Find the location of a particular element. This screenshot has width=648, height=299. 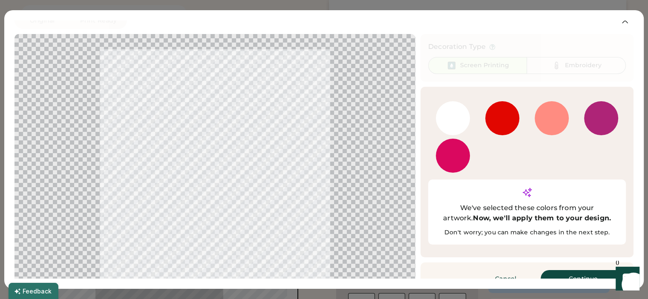

button: Original is located at coordinates (42, 20).